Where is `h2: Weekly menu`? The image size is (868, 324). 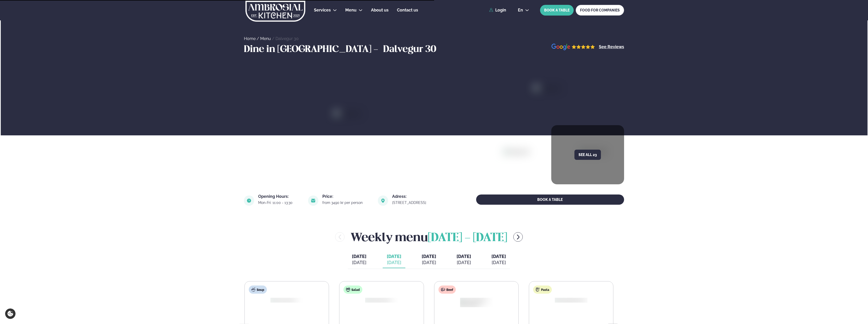
h2: Weekly menu is located at coordinates (429, 237).